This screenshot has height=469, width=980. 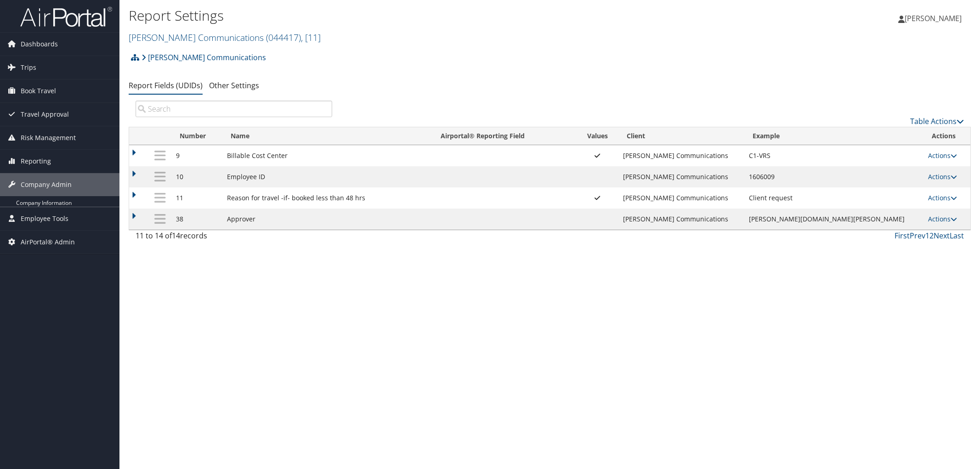 I want to click on td: C1-VRS, so click(x=834, y=155).